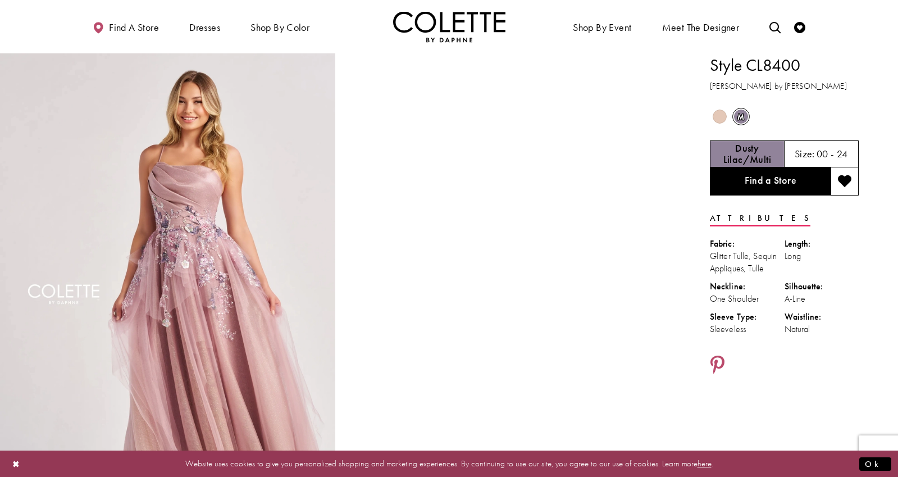  I want to click on a: Meet the designer, so click(701, 26).